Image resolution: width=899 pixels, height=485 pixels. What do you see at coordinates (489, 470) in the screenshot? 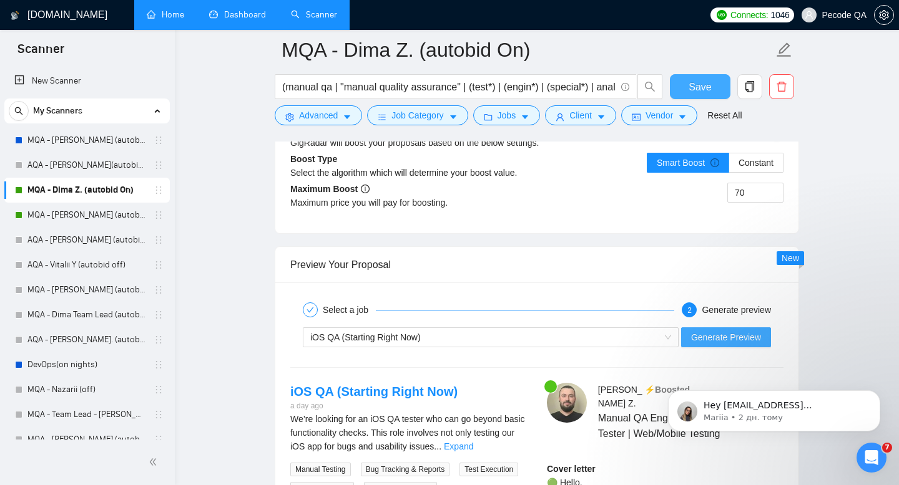
I see `span: Test Execution` at bounding box center [489, 470].